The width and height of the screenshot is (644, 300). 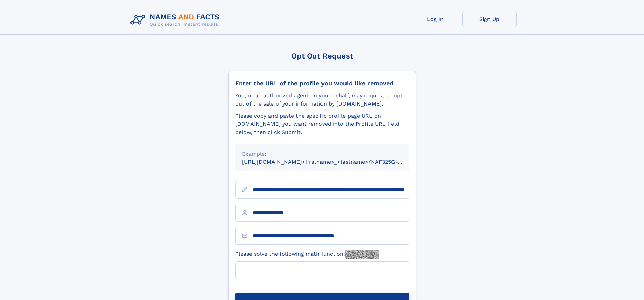 What do you see at coordinates (307, 254) in the screenshot?
I see `label: Please solve the following math function:` at bounding box center [307, 254].